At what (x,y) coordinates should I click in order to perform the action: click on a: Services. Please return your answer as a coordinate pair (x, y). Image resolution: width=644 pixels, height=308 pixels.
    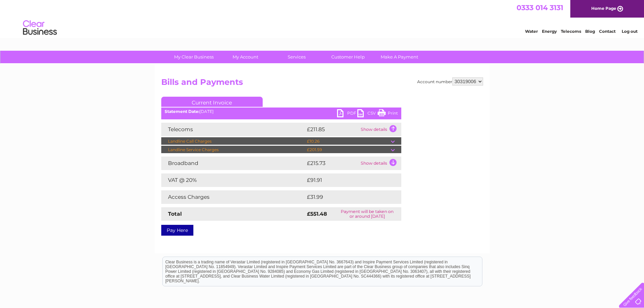
    Looking at the image, I should click on (296, 57).